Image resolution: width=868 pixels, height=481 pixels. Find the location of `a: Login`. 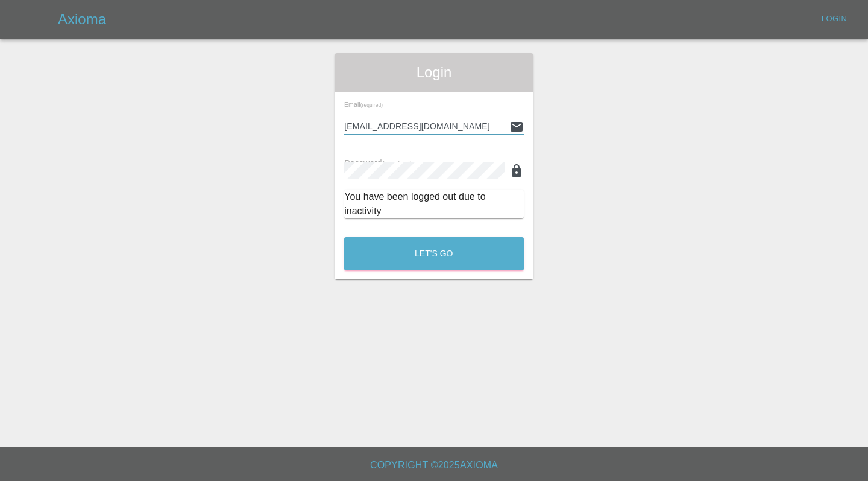

a: Login is located at coordinates (834, 19).